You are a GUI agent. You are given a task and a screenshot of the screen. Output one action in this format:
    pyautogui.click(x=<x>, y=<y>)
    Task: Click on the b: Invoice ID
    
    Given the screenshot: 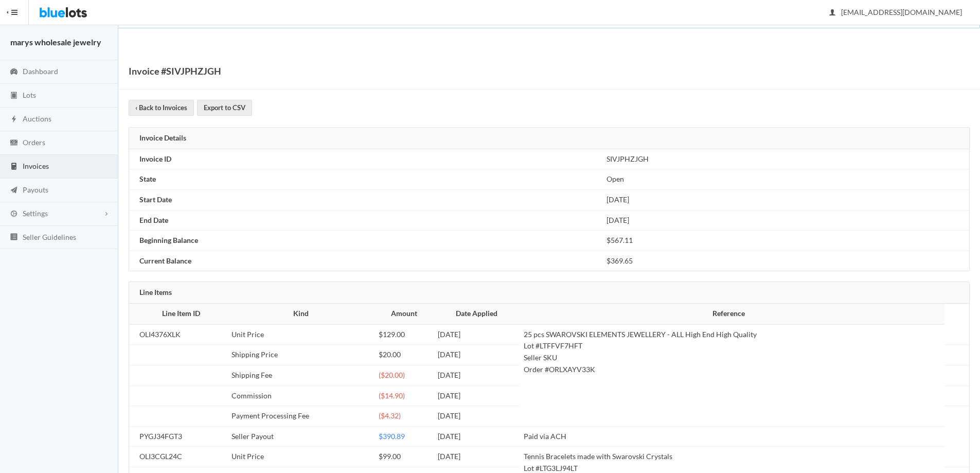 What is the action you would take?
    pyautogui.click(x=155, y=158)
    